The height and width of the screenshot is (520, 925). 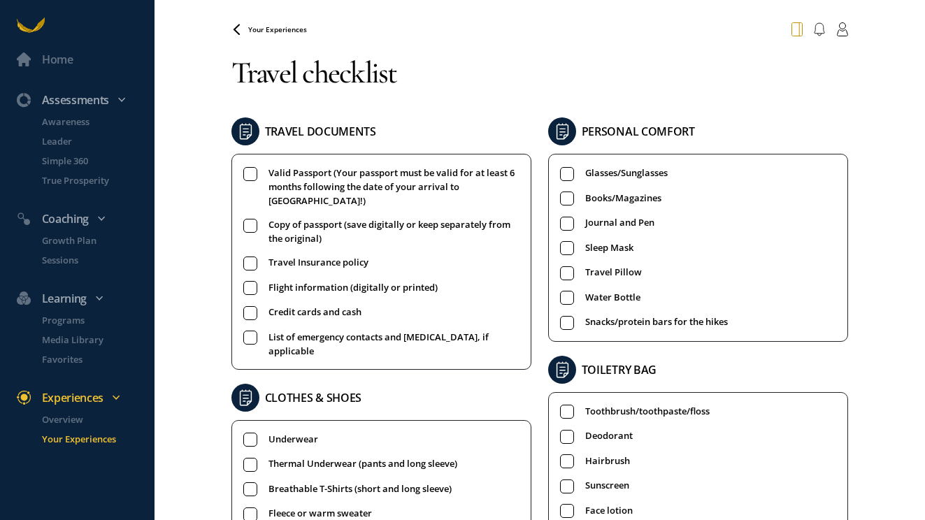 I want to click on a: Simple 360, so click(x=90, y=161).